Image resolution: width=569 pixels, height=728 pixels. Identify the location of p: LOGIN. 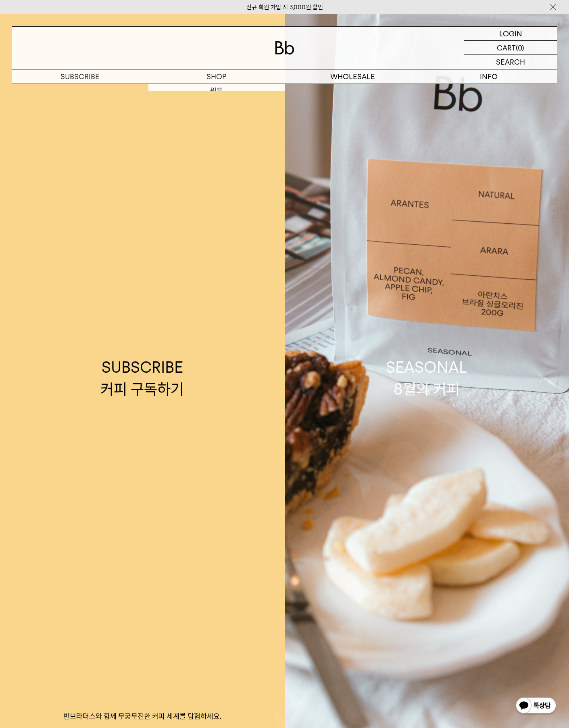
(511, 33).